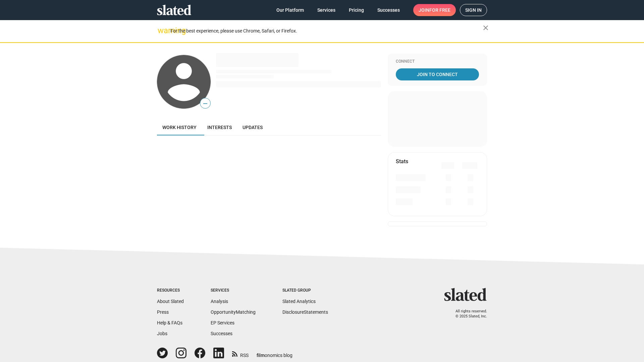 The image size is (644, 362). I want to click on a: Press, so click(162, 312).